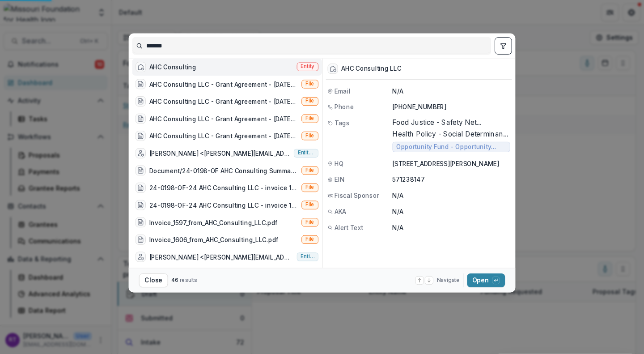  Describe the element at coordinates (344, 107) in the screenshot. I see `span: Phone` at that location.